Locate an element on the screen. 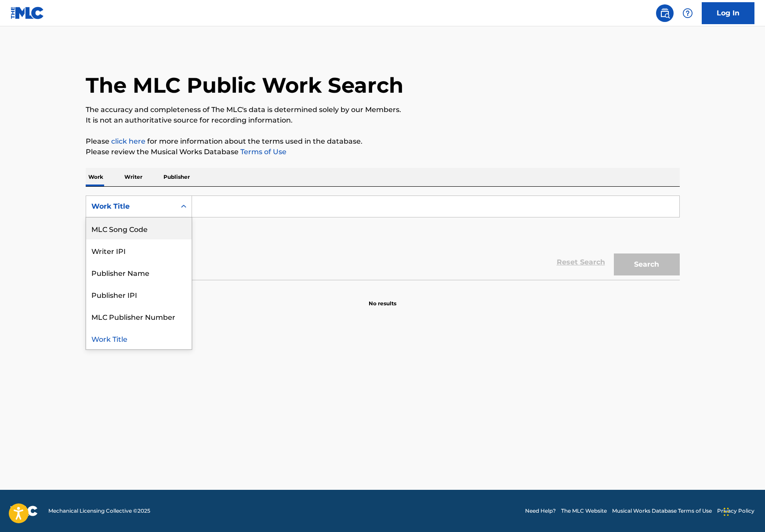  div: Publisher IPI is located at coordinates (139, 294).